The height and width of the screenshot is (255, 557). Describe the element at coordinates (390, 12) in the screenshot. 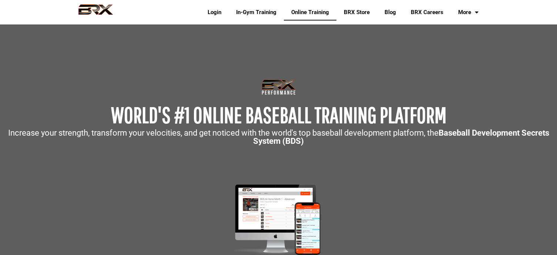

I see `a: Blog` at that location.